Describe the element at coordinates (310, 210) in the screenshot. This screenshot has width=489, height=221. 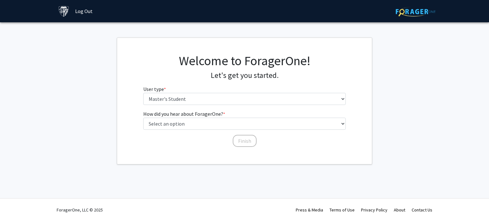
I see `a: Press & Media` at that location.